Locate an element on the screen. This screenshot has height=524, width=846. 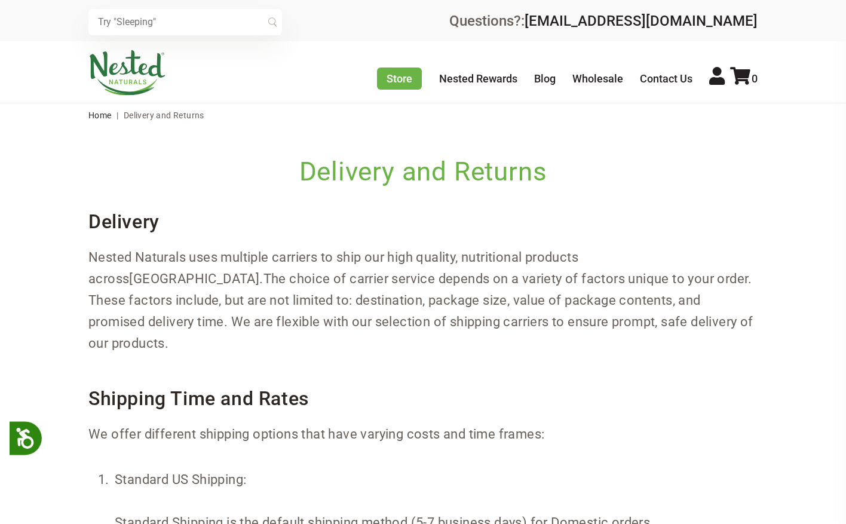
span: Nested Naturals uses multiple carriers to ship our high quality, nutritional products across is located at coordinates (333, 268).